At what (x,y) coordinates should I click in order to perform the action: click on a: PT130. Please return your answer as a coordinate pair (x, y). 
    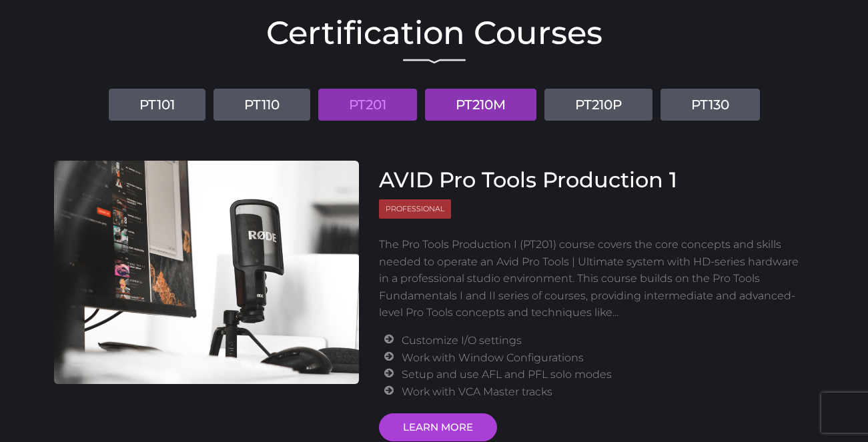
    Looking at the image, I should click on (710, 104).